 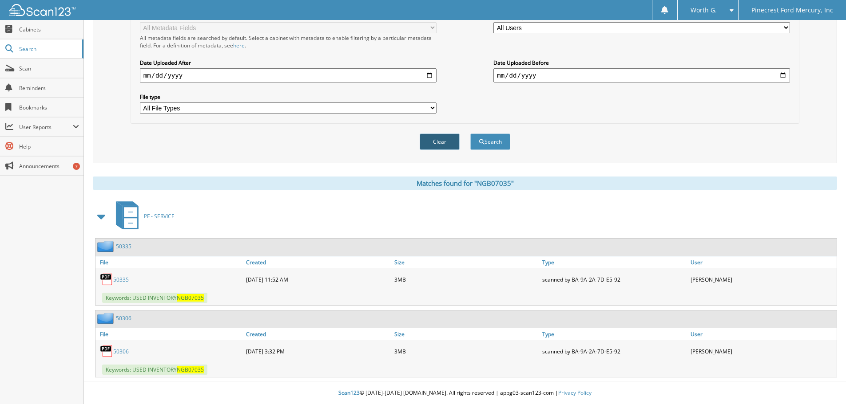 What do you see at coordinates (49, 107) in the screenshot?
I see `span: Bookmarks` at bounding box center [49, 107].